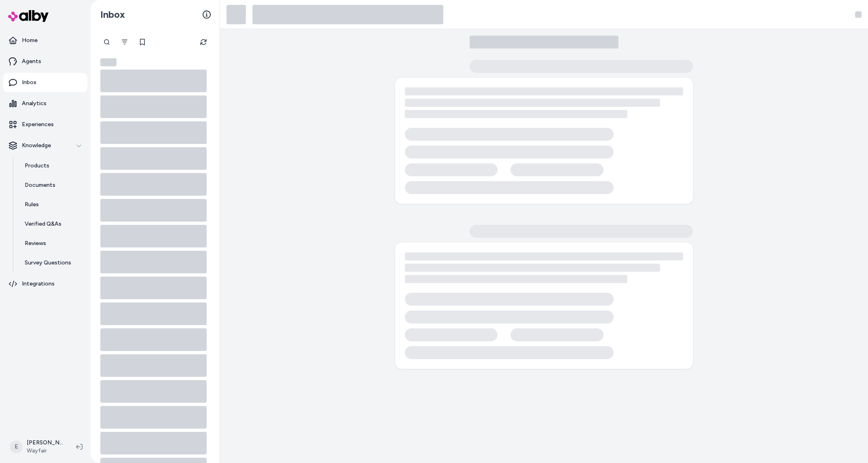  What do you see at coordinates (52, 224) in the screenshot?
I see `a: Verified Q&As` at bounding box center [52, 224].